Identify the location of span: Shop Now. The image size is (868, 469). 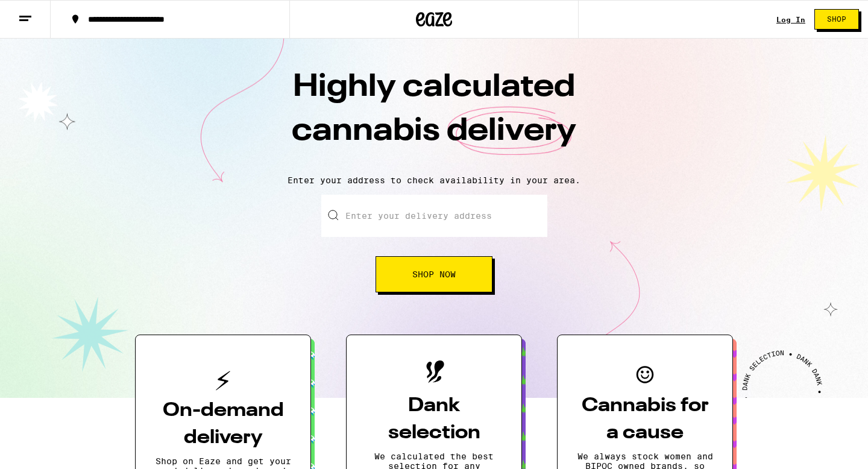
(434, 274).